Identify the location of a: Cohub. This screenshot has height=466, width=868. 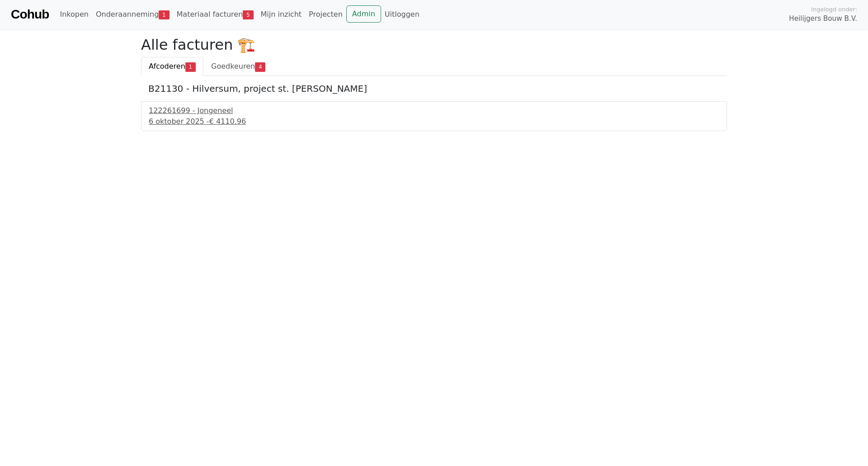
(30, 14).